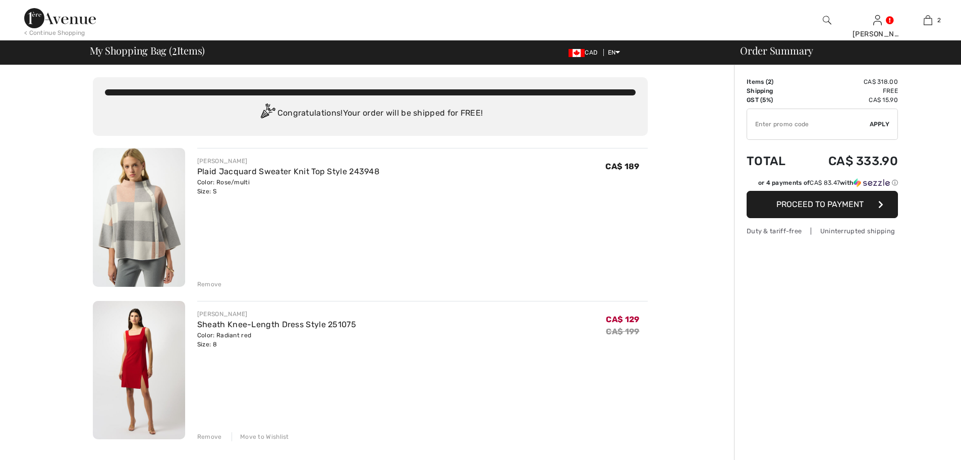 This screenshot has height=460, width=961. I want to click on td: Items ( ), so click(774, 82).